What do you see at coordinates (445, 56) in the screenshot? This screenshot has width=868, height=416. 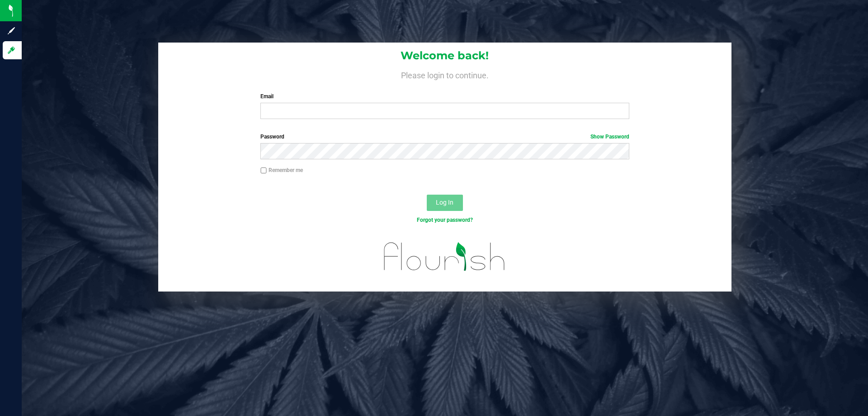 I see `h1: Welcome back!` at bounding box center [445, 56].